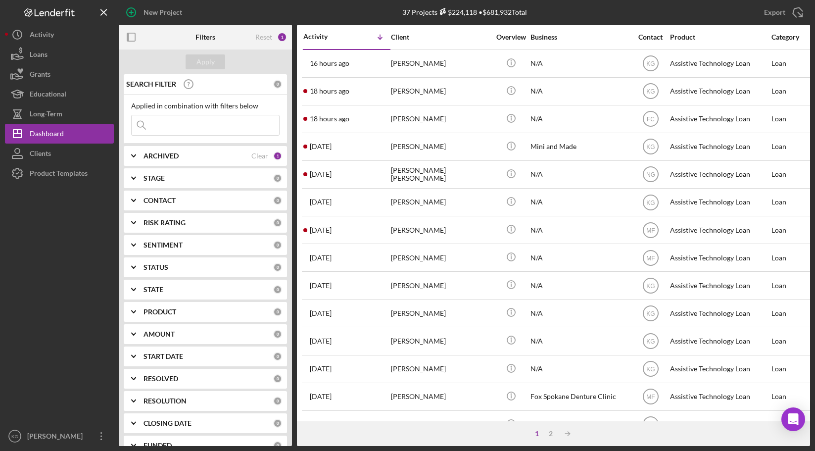  Describe the element at coordinates (59, 134) in the screenshot. I see `button: Dashboard` at that location.